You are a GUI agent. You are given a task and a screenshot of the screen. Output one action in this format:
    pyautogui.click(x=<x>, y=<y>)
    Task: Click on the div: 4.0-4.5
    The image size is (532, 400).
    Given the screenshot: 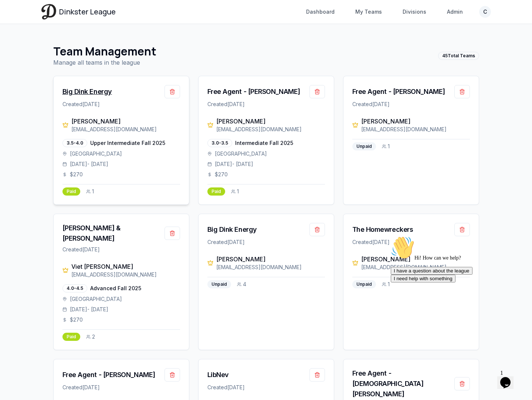 What is the action you would take?
    pyautogui.click(x=75, y=289)
    